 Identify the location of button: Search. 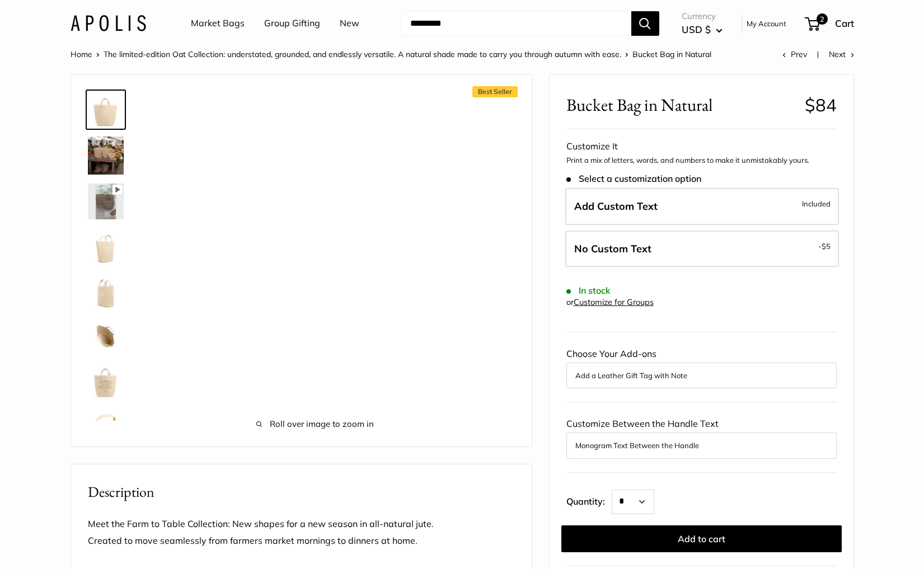
(645, 24).